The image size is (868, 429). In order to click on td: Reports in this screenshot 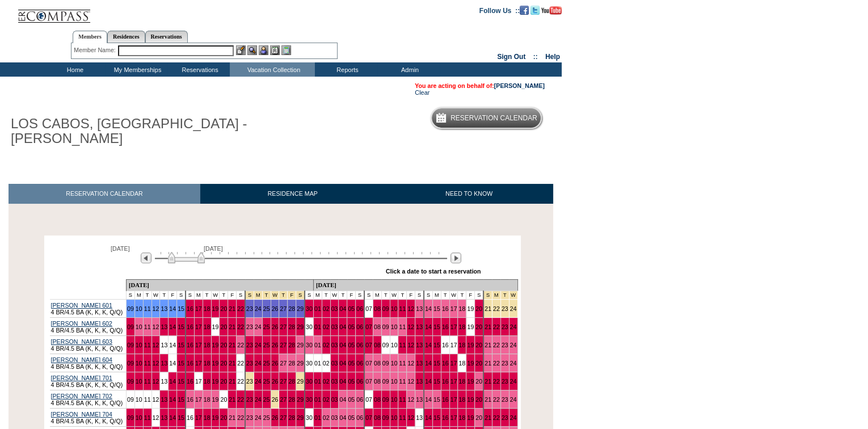, I will do `click(346, 69)`.